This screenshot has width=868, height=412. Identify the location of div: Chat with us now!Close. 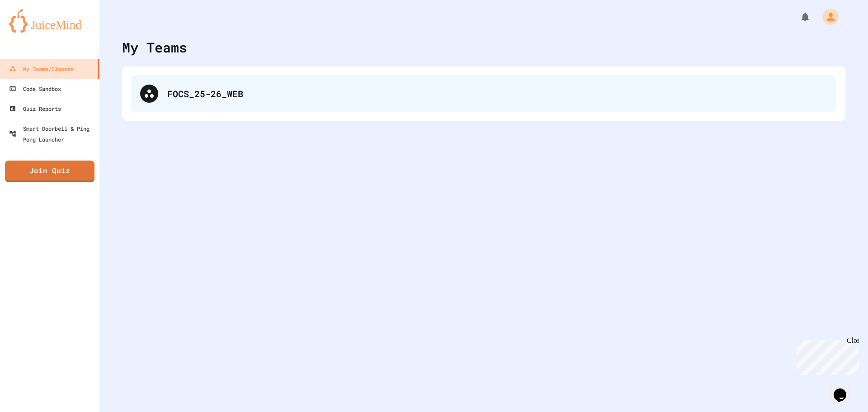
(33, 30).